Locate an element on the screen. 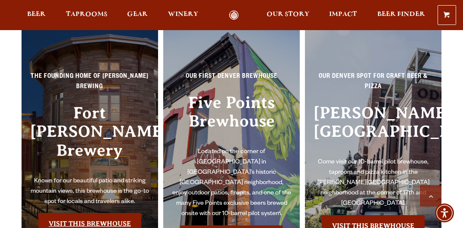 This screenshot has height=228, width=463. span: Beer is located at coordinates (36, 14).